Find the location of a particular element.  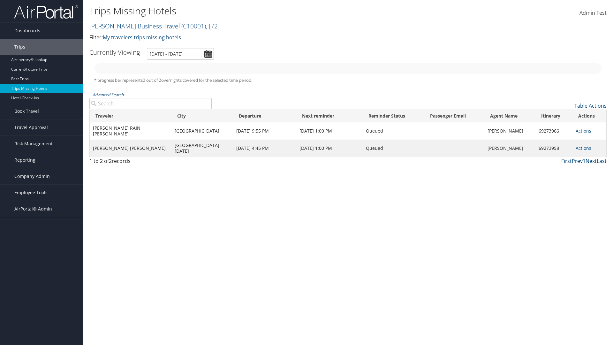

a: Admin Test is located at coordinates (593, 13).